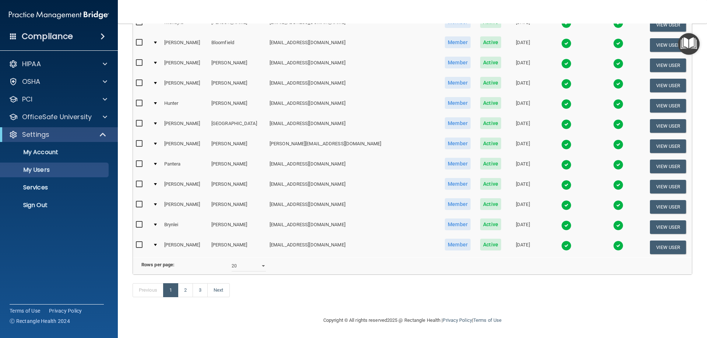 Image resolution: width=707 pixels, height=338 pixels. Describe the element at coordinates (185, 25) in the screenshot. I see `td: Mickayla` at that location.